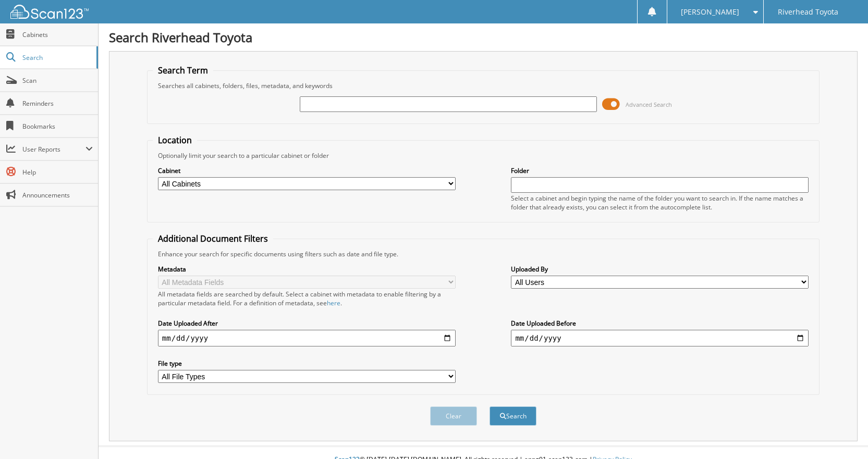 The width and height of the screenshot is (868, 459). What do you see at coordinates (659, 170) in the screenshot?
I see `label: Folder` at bounding box center [659, 170].